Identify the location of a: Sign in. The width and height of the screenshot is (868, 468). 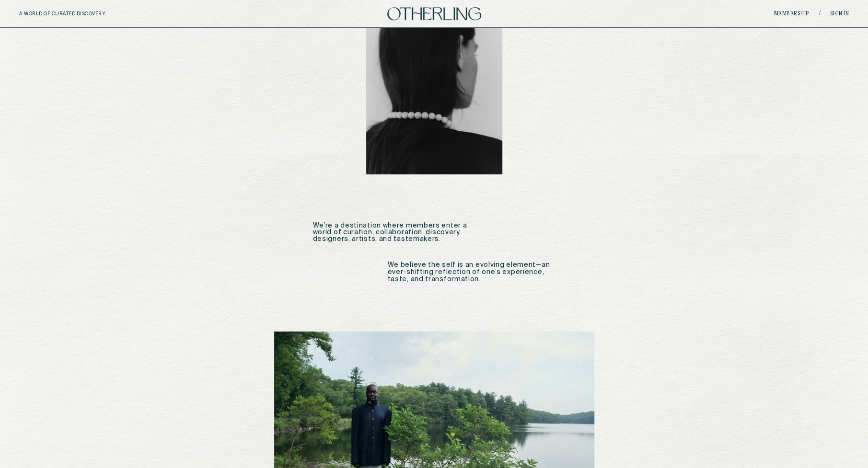
(840, 14).